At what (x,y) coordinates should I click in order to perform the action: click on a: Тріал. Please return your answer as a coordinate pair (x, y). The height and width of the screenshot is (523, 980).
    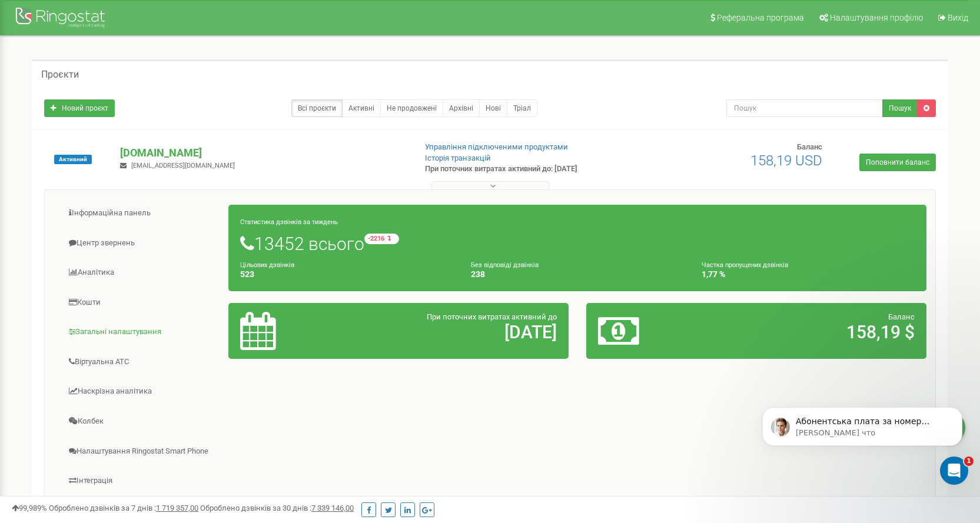
    Looking at the image, I should click on (522, 108).